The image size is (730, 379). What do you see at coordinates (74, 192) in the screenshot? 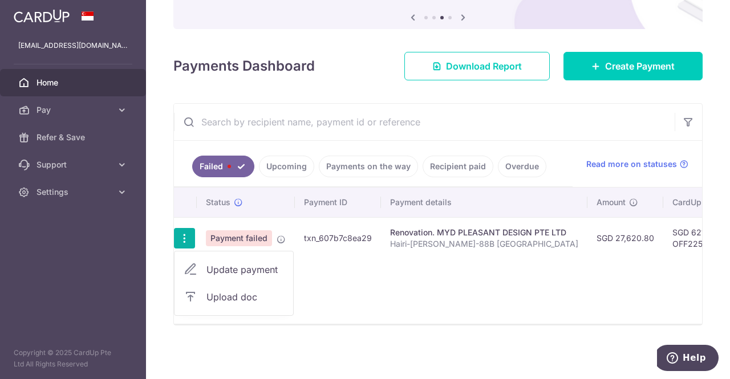
I see `span: Settings` at bounding box center [74, 192].